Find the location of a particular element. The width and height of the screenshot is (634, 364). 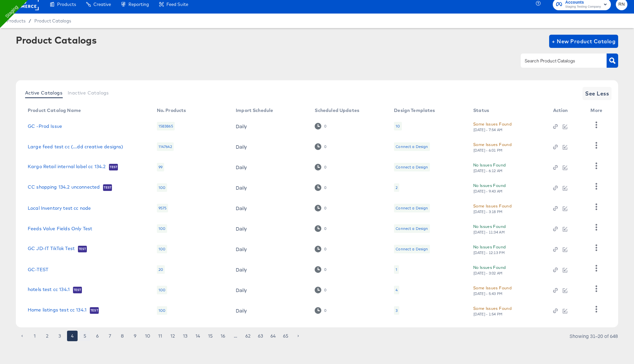

button: Go to page 6 is located at coordinates (97, 335).